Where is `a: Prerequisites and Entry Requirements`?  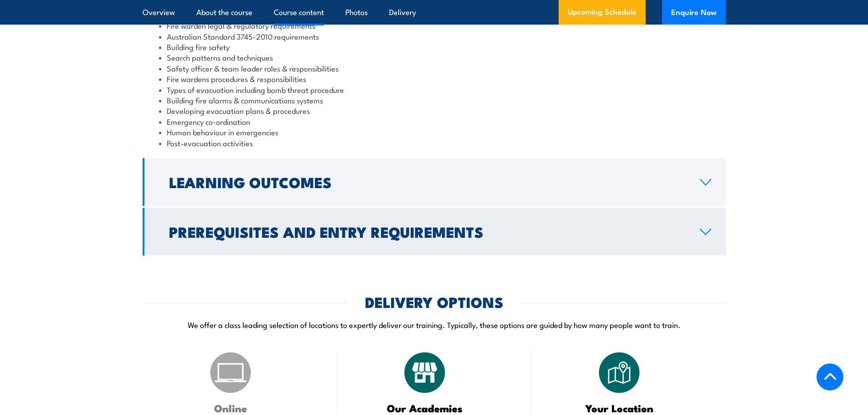
a: Prerequisites and Entry Requirements is located at coordinates (434, 231).